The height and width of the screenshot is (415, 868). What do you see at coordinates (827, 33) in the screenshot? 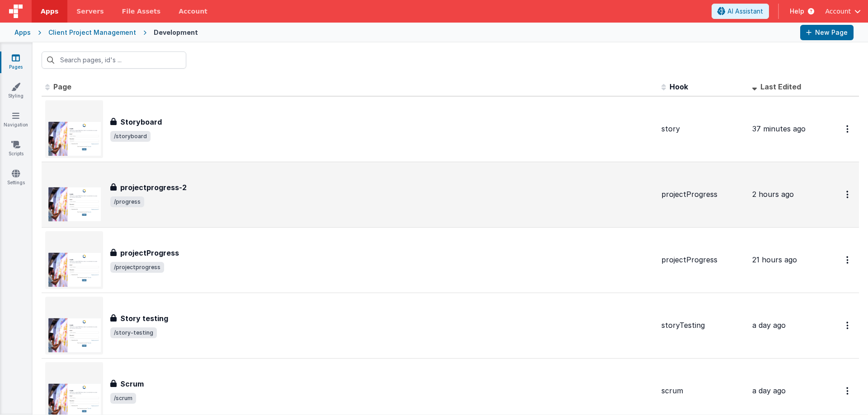
I see `button: New Page` at bounding box center [827, 33].